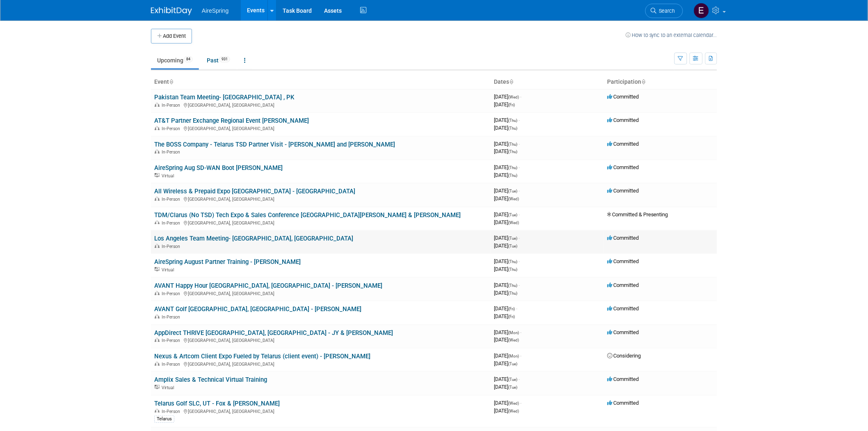  What do you see at coordinates (664, 11) in the screenshot?
I see `a: Search` at bounding box center [664, 11].